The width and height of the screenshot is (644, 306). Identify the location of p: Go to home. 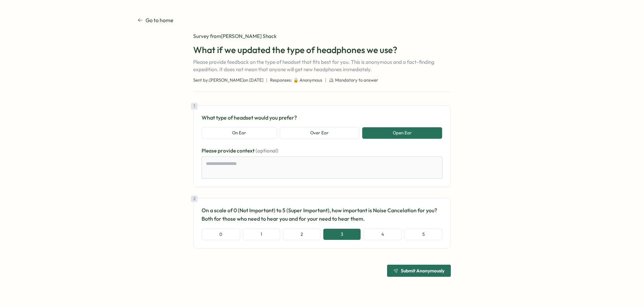
(159, 20).